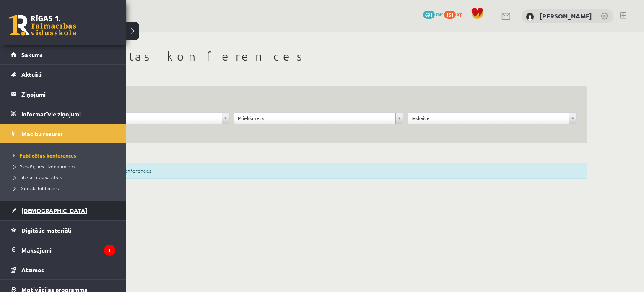  I want to click on a: 151 xp, so click(455, 14).